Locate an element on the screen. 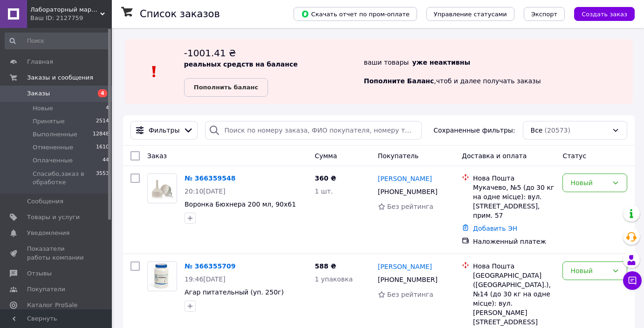  span: Показатели работы компании is located at coordinates (57, 253).